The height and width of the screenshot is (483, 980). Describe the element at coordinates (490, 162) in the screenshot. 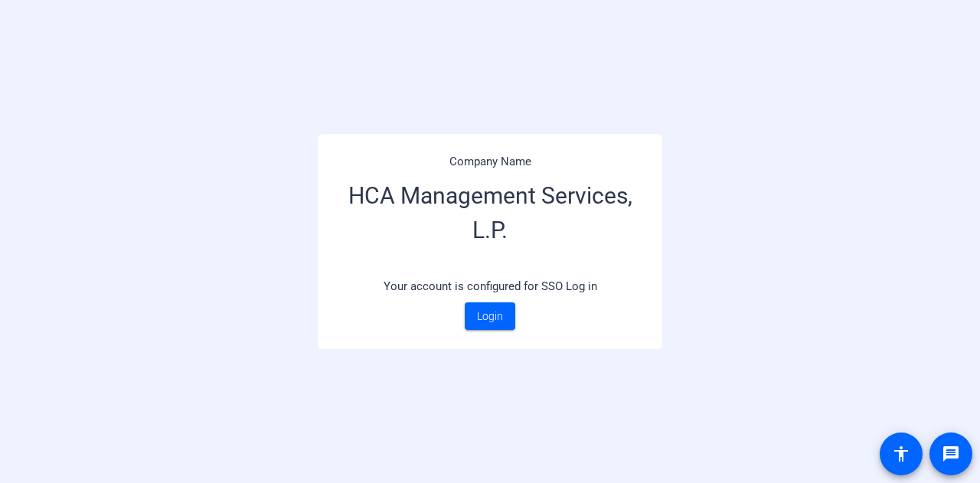

I see `p: Company Name` at that location.